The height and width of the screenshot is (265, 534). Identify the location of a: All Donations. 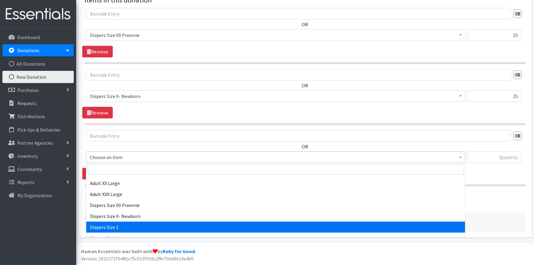
(38, 64).